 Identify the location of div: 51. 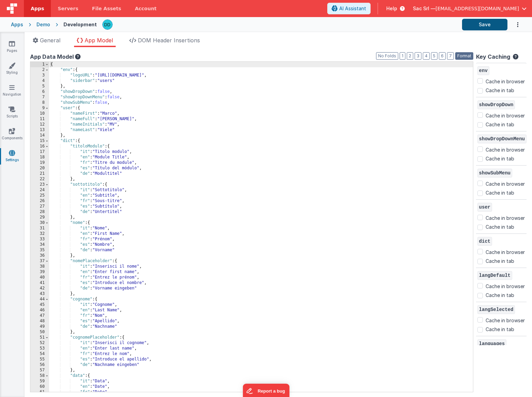
(39, 338).